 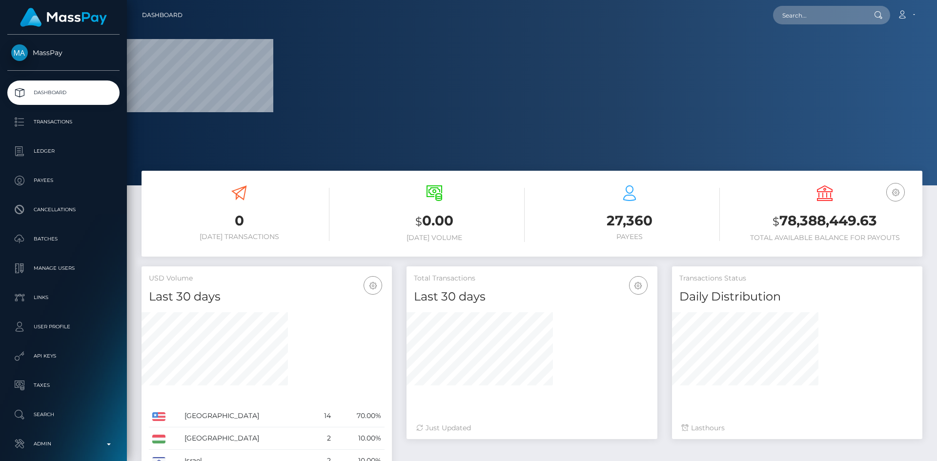 What do you see at coordinates (239, 221) in the screenshot?
I see `h3: 0` at bounding box center [239, 221].